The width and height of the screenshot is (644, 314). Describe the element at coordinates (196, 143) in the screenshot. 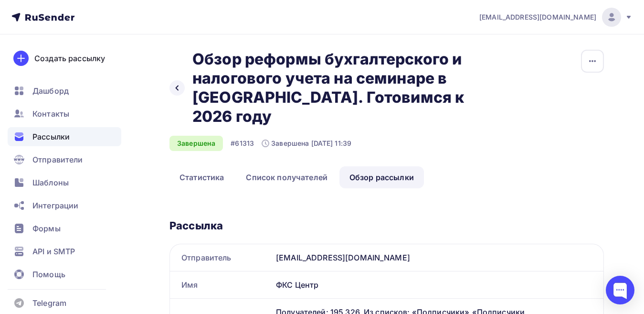

I see `div: Завершена` at that location.